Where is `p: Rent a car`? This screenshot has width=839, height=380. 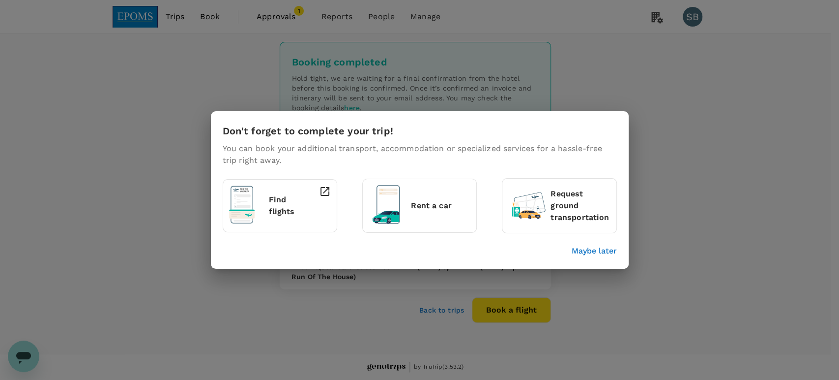 p: Rent a car is located at coordinates (441, 206).